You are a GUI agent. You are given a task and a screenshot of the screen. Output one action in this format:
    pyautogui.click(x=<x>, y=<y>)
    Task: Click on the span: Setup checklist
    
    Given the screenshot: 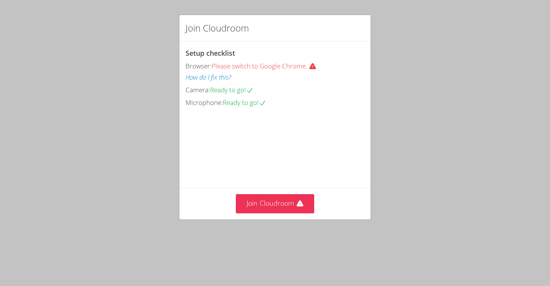 What is the action you would take?
    pyautogui.click(x=210, y=53)
    